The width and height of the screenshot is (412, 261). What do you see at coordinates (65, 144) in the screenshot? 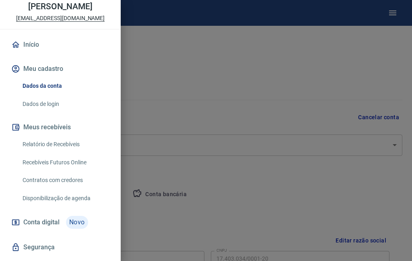
I see `a: Relatório de Recebíveis` at bounding box center [65, 144].